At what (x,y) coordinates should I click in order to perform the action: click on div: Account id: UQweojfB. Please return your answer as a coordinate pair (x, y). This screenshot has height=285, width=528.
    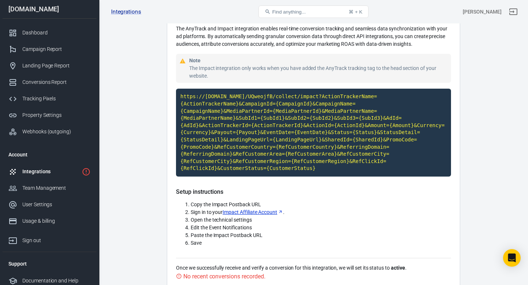
    Looking at the image, I should click on (483, 12).